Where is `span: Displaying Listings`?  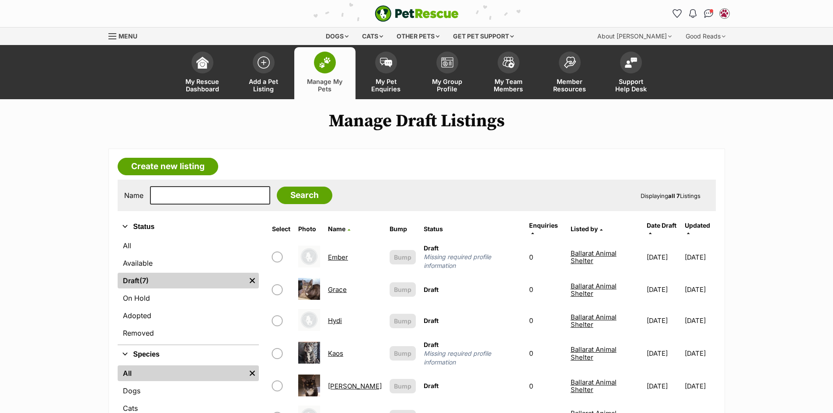
span: Displaying Listings is located at coordinates (670, 196).